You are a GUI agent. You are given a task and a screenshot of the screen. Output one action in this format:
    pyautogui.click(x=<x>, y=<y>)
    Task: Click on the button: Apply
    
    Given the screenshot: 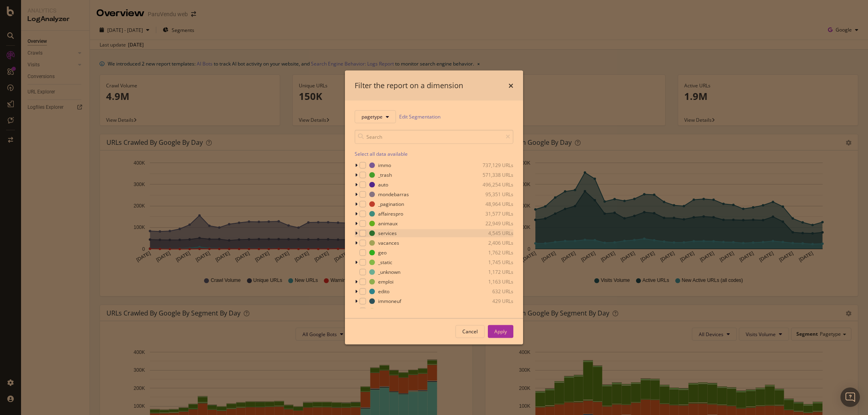 What is the action you would take?
    pyautogui.click(x=500, y=332)
    